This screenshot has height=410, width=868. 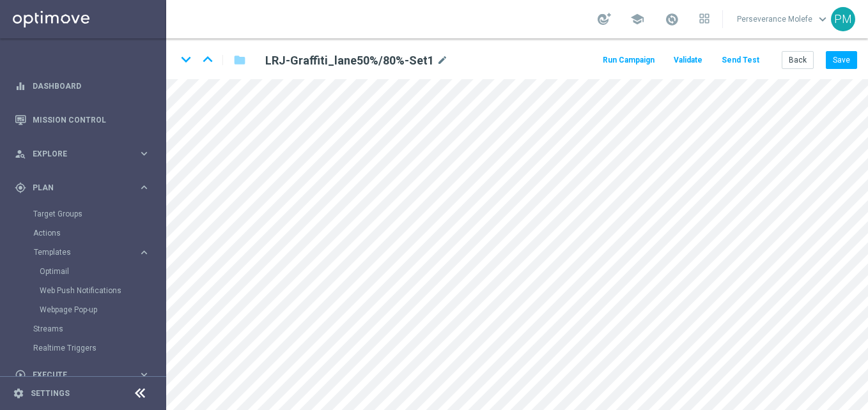 What do you see at coordinates (82, 188) in the screenshot?
I see `div: gps_fixed Plan keyboard_arrow_right` at bounding box center [82, 188].